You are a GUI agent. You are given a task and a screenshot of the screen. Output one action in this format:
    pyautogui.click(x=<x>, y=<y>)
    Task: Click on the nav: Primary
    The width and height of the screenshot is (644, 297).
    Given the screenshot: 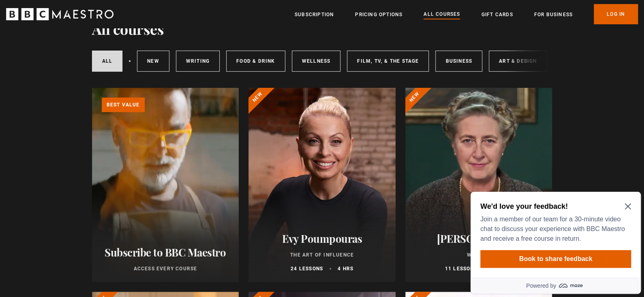 What is the action you would take?
    pyautogui.click(x=466, y=14)
    